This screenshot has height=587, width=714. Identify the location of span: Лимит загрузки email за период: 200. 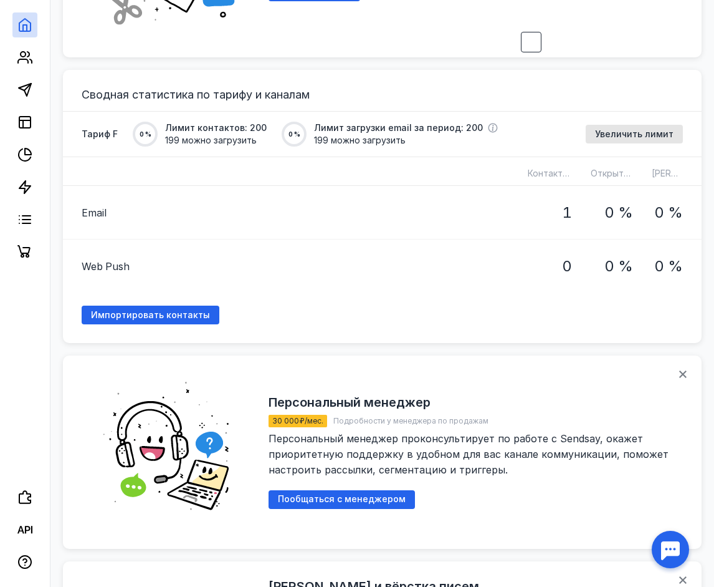
(398, 128).